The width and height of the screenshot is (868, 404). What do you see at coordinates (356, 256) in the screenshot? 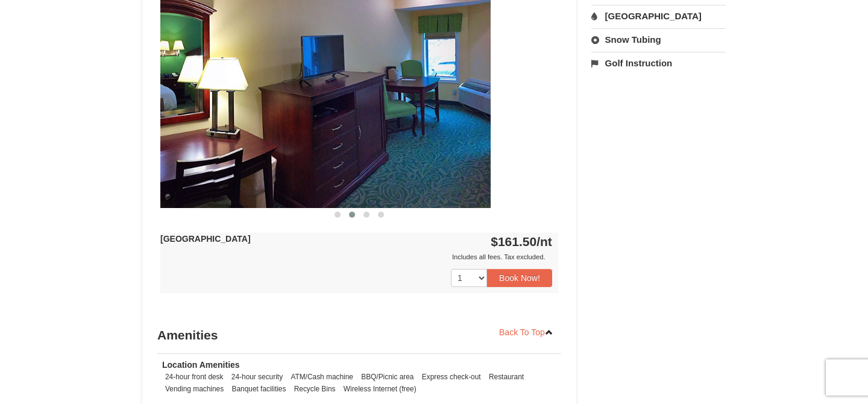
I see `div: Includes all fees. Tax excluded.` at bounding box center [356, 256].